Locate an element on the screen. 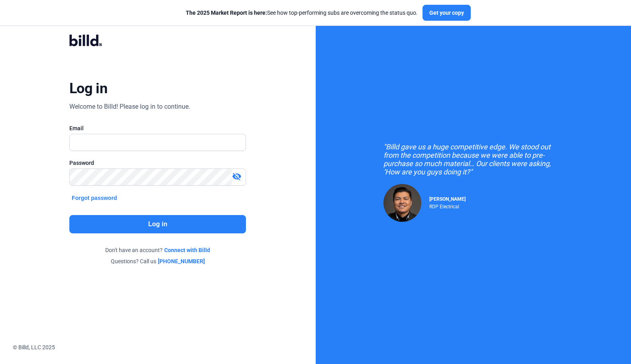 The width and height of the screenshot is (631, 364). span: The 2025 Market Report is here: is located at coordinates (226, 13).